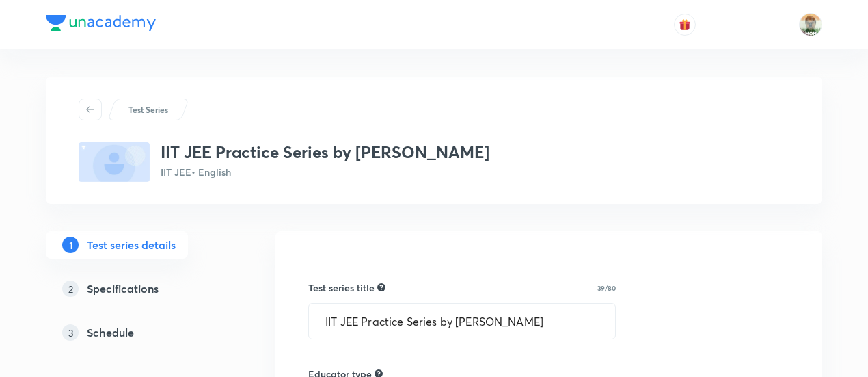  Describe the element at coordinates (324, 172) in the screenshot. I see `p: IIT JEE • English` at that location.